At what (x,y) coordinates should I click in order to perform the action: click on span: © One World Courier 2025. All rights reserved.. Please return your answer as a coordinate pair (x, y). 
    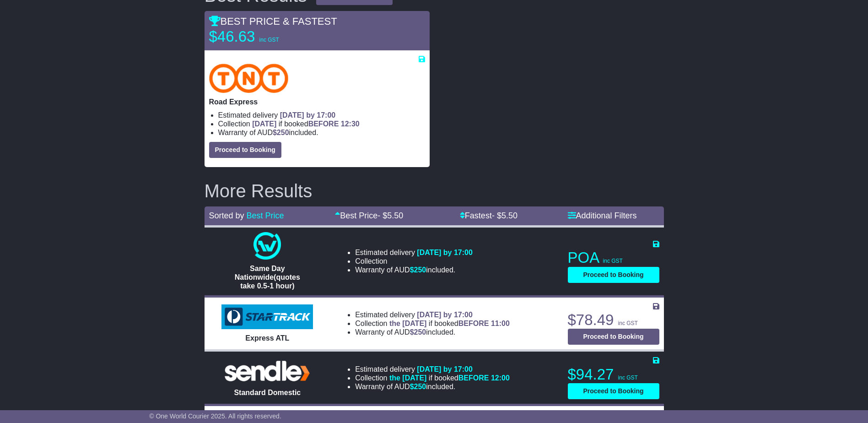
    Looking at the image, I should click on (216, 416).